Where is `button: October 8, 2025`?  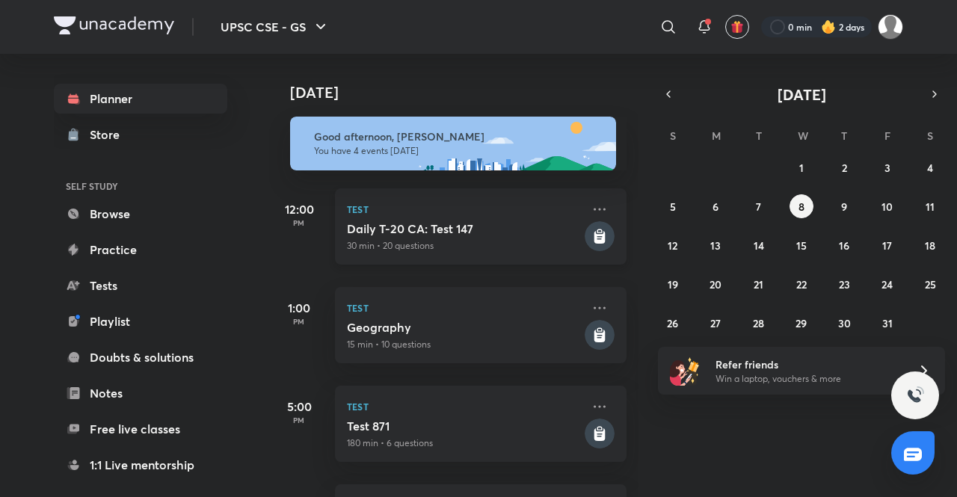 button: October 8, 2025 is located at coordinates (802, 206).